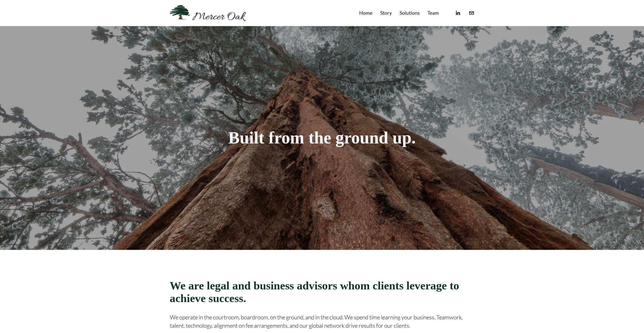 This screenshot has height=333, width=644. Describe the element at coordinates (366, 13) in the screenshot. I see `a: Home` at that location.